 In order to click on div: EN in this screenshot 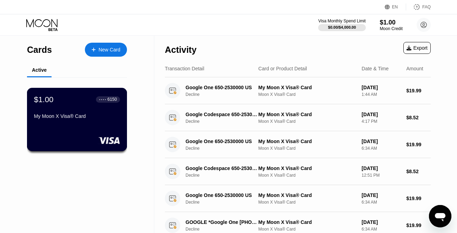, I will do `click(395, 7)`.